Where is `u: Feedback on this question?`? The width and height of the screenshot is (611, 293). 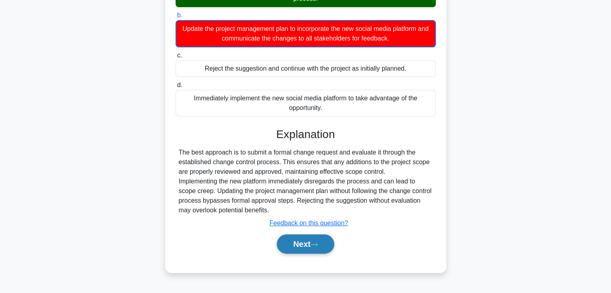 u: Feedback on this question? is located at coordinates (309, 223).